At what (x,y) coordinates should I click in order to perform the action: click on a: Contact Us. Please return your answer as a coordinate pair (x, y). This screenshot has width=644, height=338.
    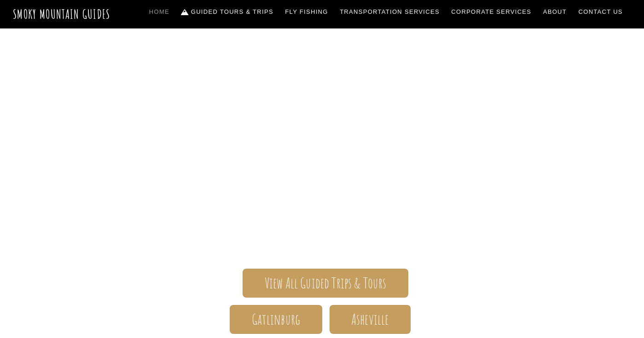
    Looking at the image, I should click on (601, 12).